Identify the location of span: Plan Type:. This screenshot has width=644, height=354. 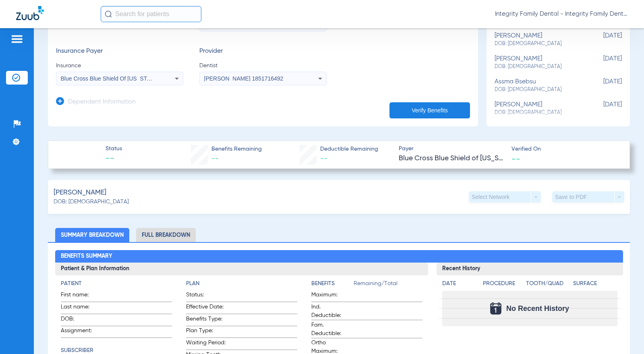
(206, 332).